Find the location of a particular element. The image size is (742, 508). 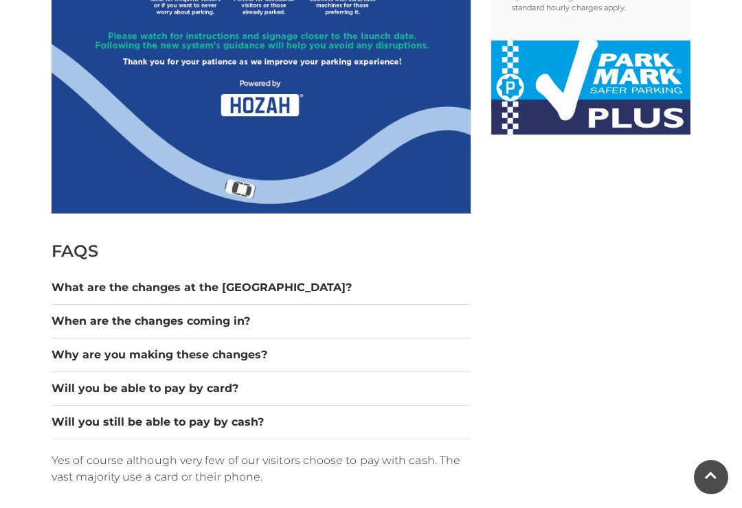

img: Park-Mark-Plus-LG.jpeg is located at coordinates (591, 87).